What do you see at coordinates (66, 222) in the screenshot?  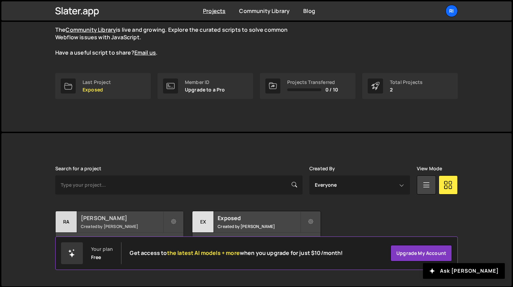 I see `div: Ra` at bounding box center [66, 222].